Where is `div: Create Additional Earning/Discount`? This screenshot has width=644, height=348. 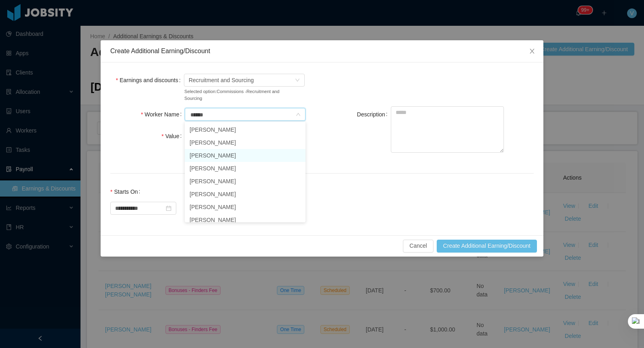
div: Create Additional Earning/Discount is located at coordinates (322, 51).